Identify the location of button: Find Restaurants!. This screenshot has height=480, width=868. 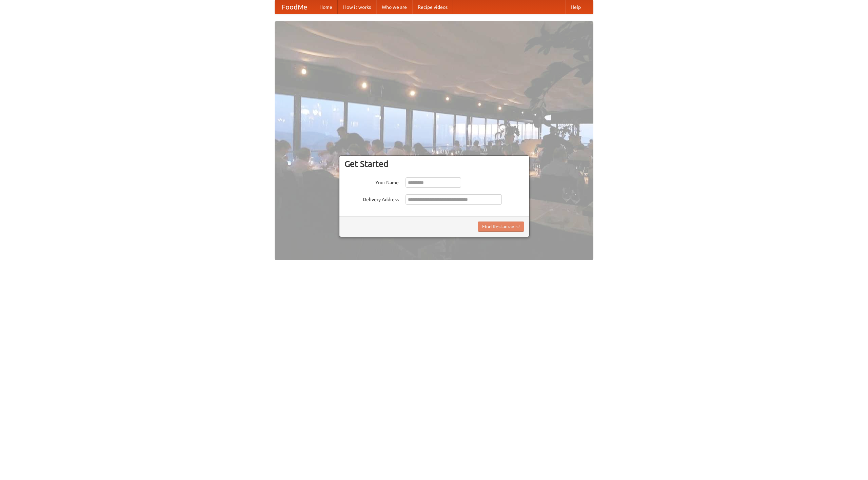
(501, 227).